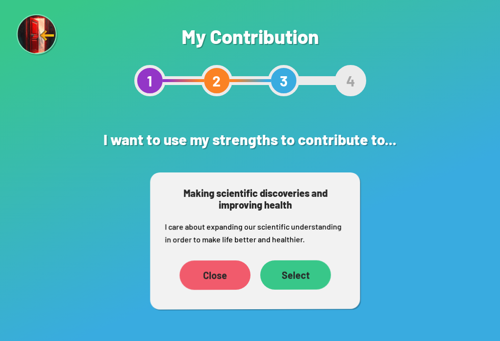 This screenshot has width=500, height=341. What do you see at coordinates (350, 81) in the screenshot?
I see `div: 4` at bounding box center [350, 81].